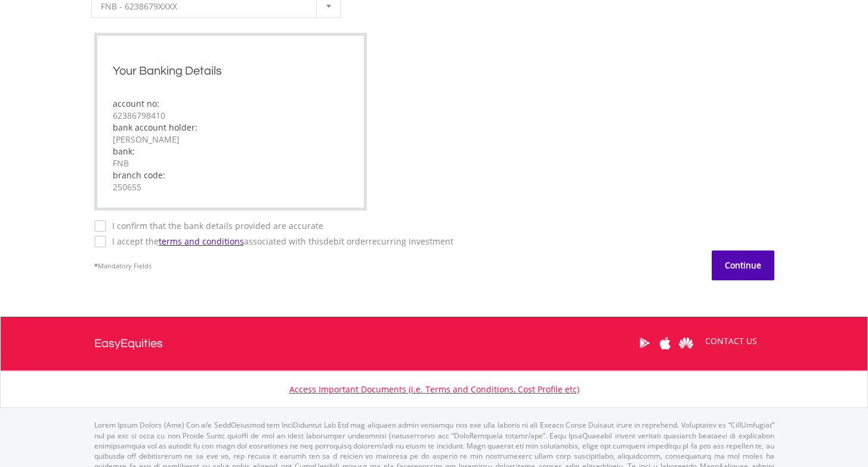 The height and width of the screenshot is (467, 868). I want to click on a: CONTACT US, so click(732, 341).